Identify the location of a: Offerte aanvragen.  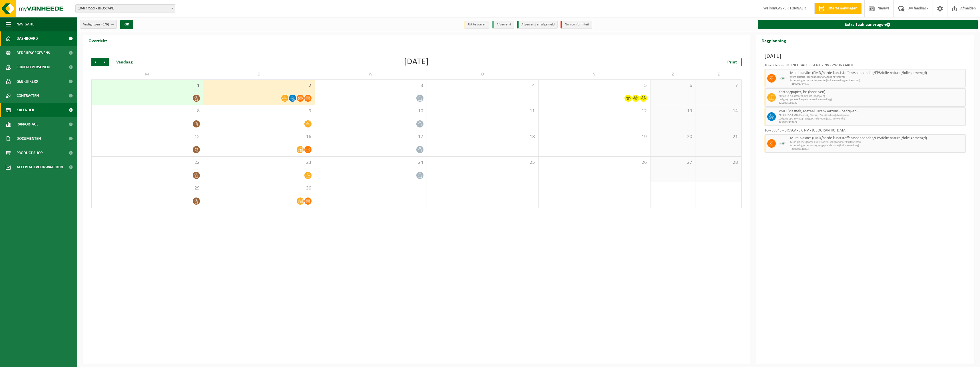
(838, 9).